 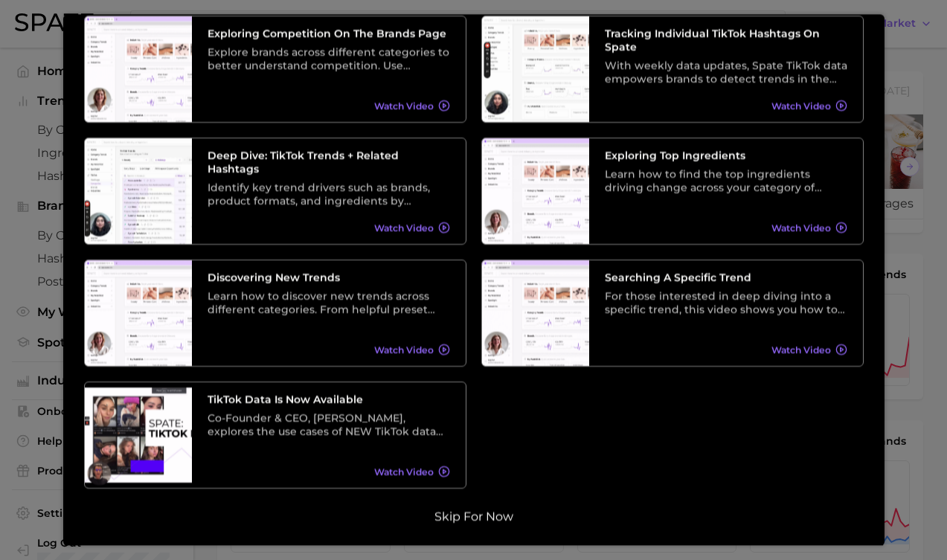 I want to click on div: Identify key trend drivers such as brands, product formats, and ingredients by leveraging a categ..., so click(x=329, y=194).